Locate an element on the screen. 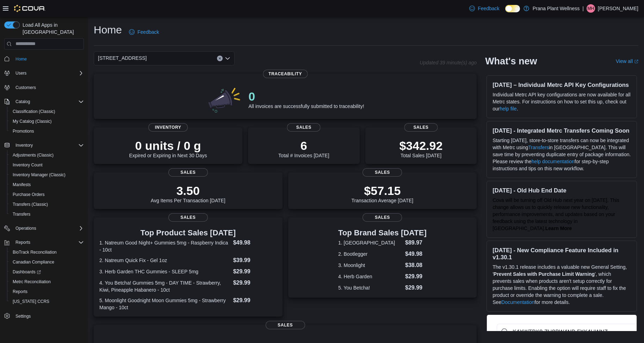  button: Purchase Orders is located at coordinates (47, 194).